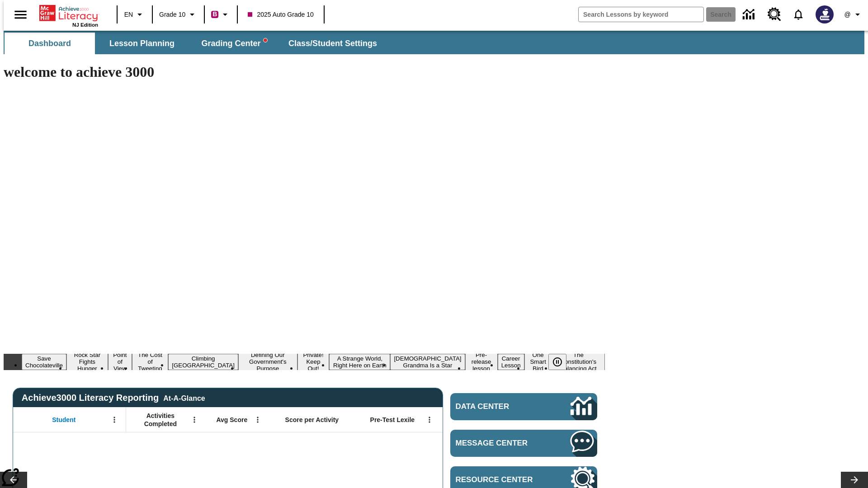 This screenshot has height=488, width=868. I want to click on button: Slide 1 Save Chocolateville, so click(44, 362).